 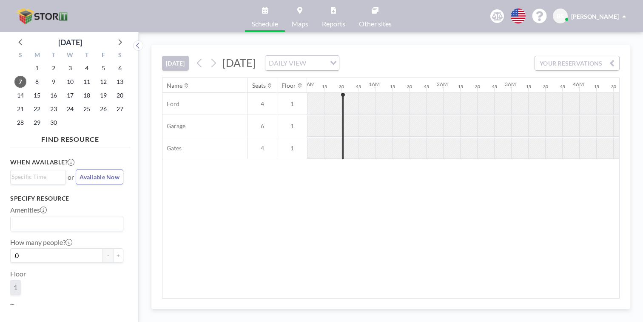 What do you see at coordinates (560, 16) in the screenshot?
I see `span: BS` at bounding box center [560, 16].